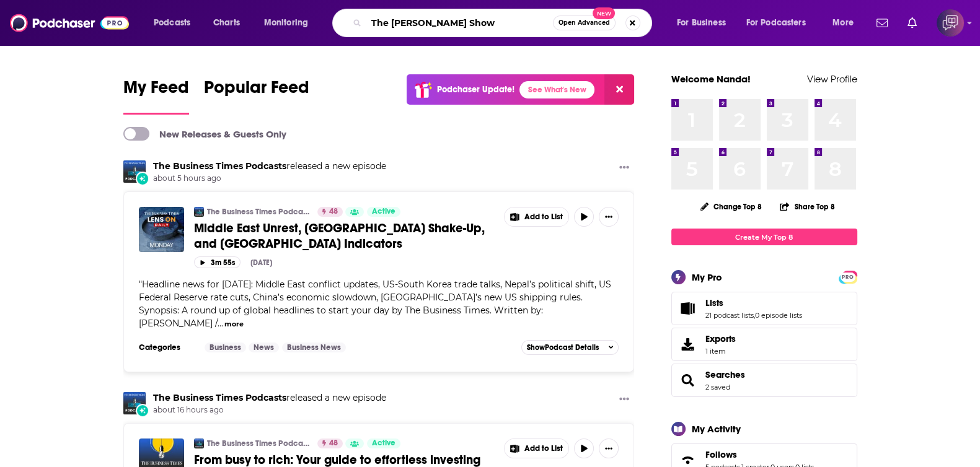 The image size is (980, 467). What do you see at coordinates (257, 91) in the screenshot?
I see `span: Popular Feed` at bounding box center [257, 91].